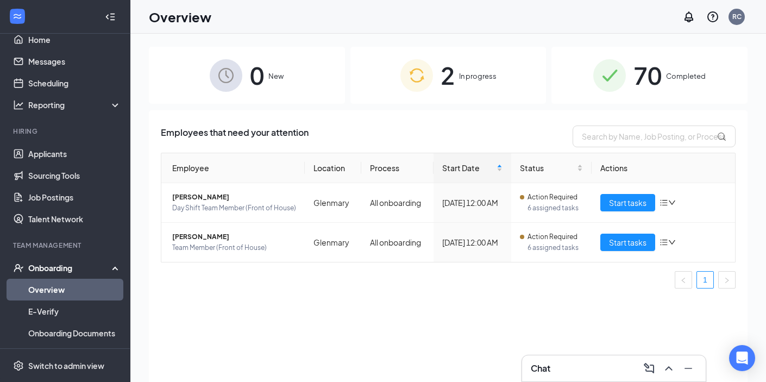 The height and width of the screenshot is (382, 766). I want to click on li: Previous Page, so click(683, 280).